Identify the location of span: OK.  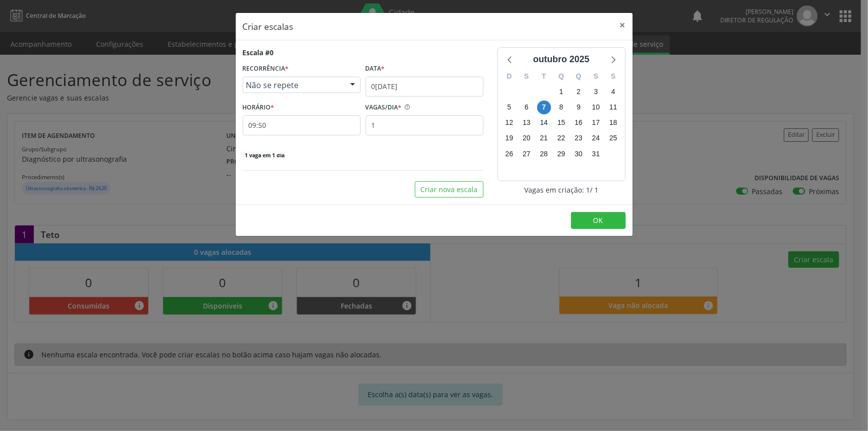
(599, 220).